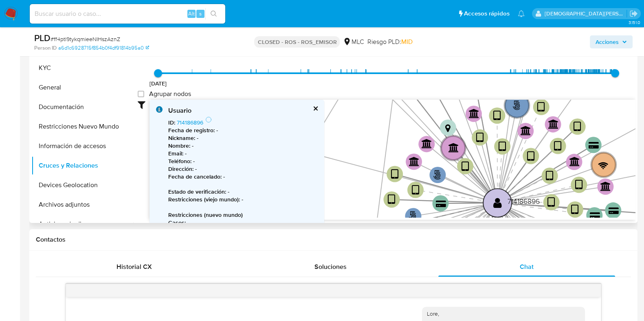 The image size is (644, 321). What do you see at coordinates (182, 138) in the screenshot?
I see `b: Nickname :` at bounding box center [182, 138].